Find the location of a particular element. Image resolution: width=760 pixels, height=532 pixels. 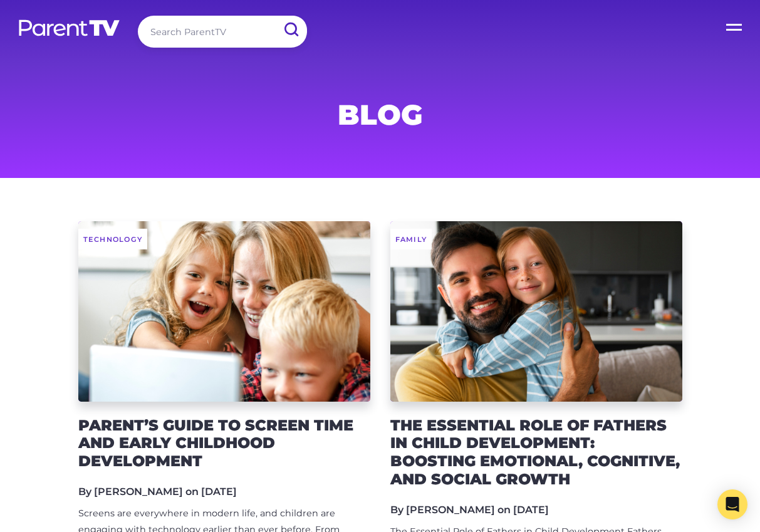

h2: The Essential Role of Fathers in Child Development: Boosting Emotional, Cognitive, and Social Growth is located at coordinates (536, 453).